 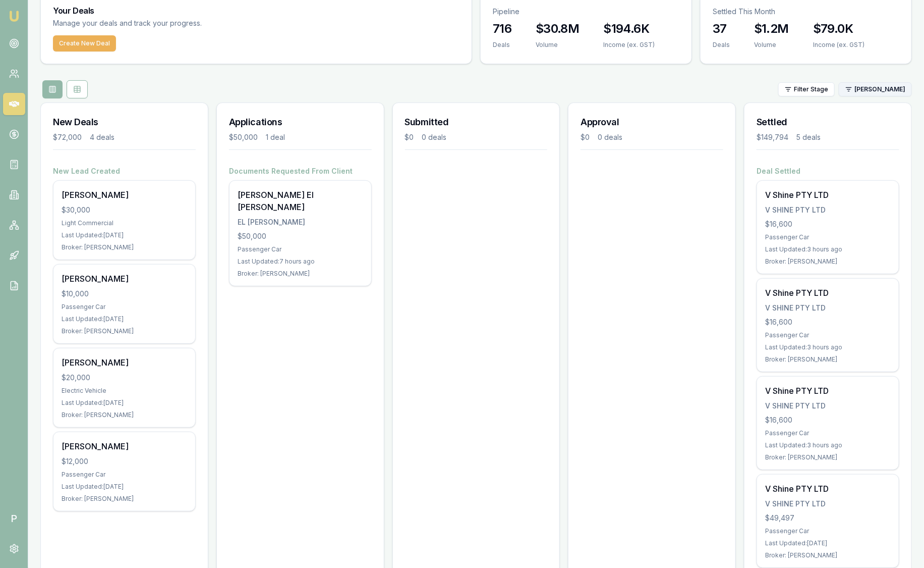 What do you see at coordinates (102, 137) in the screenshot?
I see `div: 4 deals` at bounding box center [102, 137].